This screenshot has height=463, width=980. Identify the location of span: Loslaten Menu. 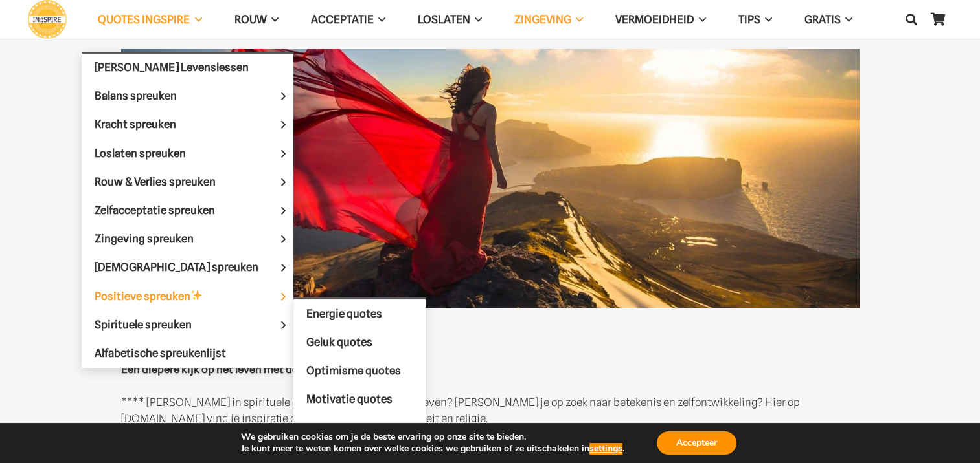
(476, 20).